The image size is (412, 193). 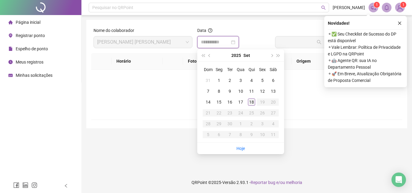 What do you see at coordinates (219, 124) in the screenshot?
I see `div: 29` at bounding box center [219, 124].